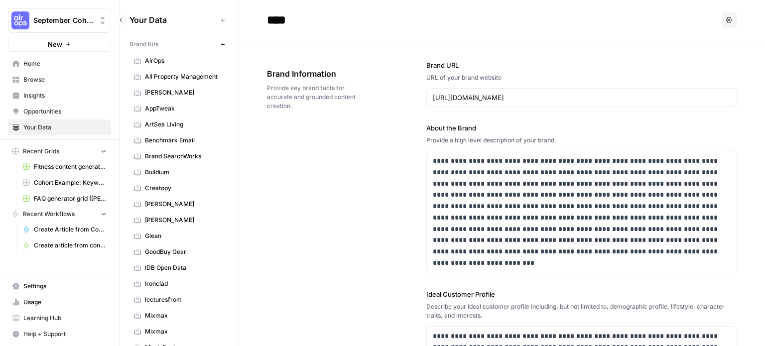 Image resolution: width=765 pixels, height=346 pixels. What do you see at coordinates (179, 172) in the screenshot?
I see `a: Buildium` at bounding box center [179, 172].